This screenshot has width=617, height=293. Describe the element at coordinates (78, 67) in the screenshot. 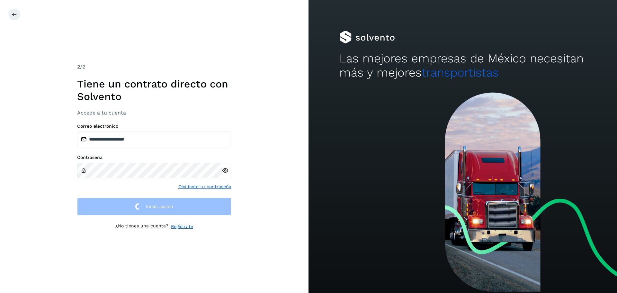

I see `span: 2` at that location.